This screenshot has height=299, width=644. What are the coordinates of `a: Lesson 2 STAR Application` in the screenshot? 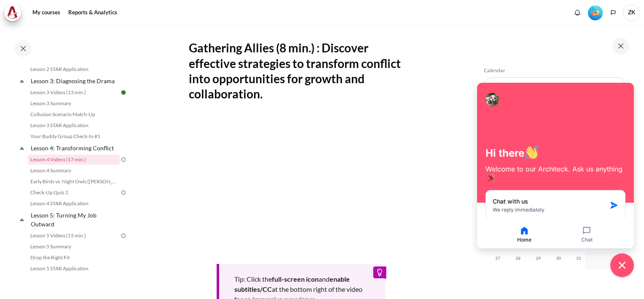 It's located at (74, 69).